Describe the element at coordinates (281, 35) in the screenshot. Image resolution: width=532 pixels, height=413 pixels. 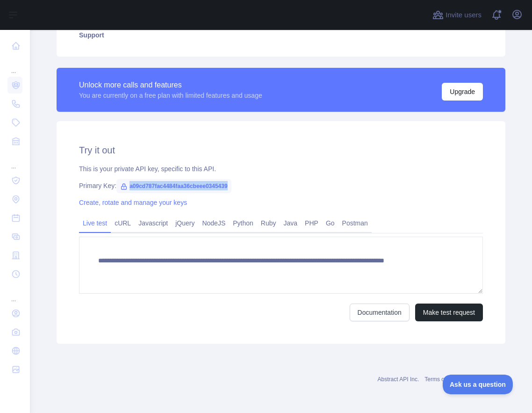
I see `a: Support` at that location.